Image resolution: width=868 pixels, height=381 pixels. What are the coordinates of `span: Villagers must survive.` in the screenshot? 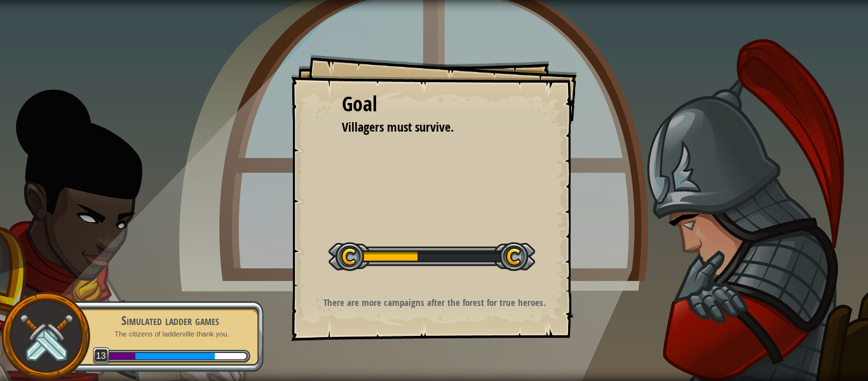 It's located at (397, 126).